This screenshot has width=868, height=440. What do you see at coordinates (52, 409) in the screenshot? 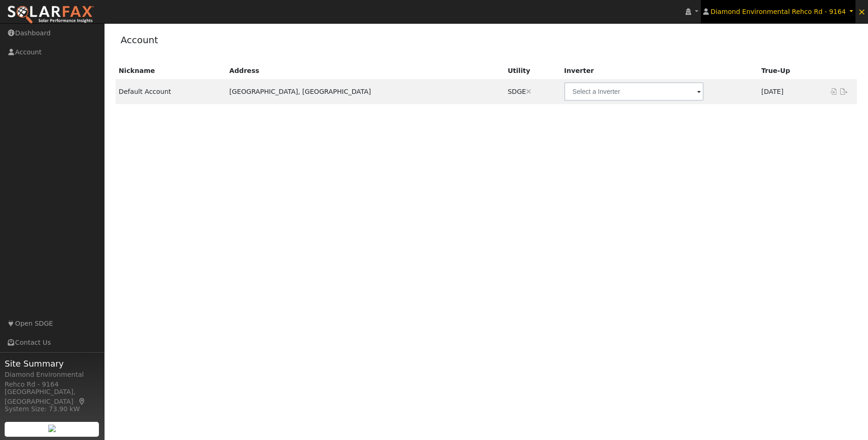
I see `div: System Size: 73.90 kW` at bounding box center [52, 409].